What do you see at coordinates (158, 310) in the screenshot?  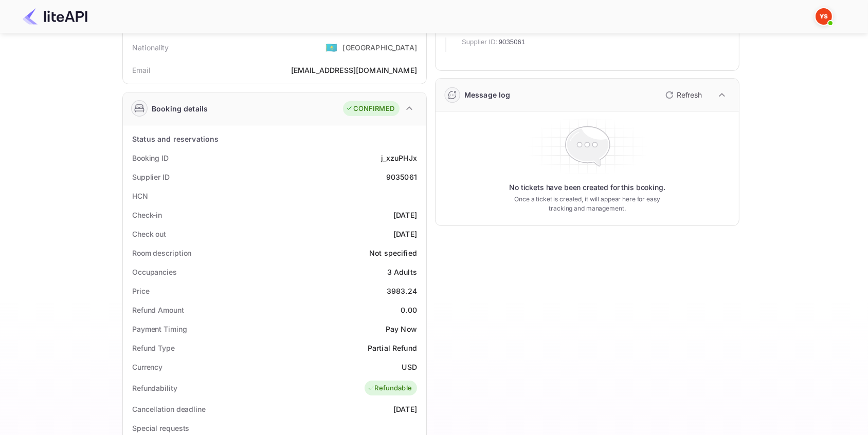 I see `div: Refund Amount` at bounding box center [158, 310].